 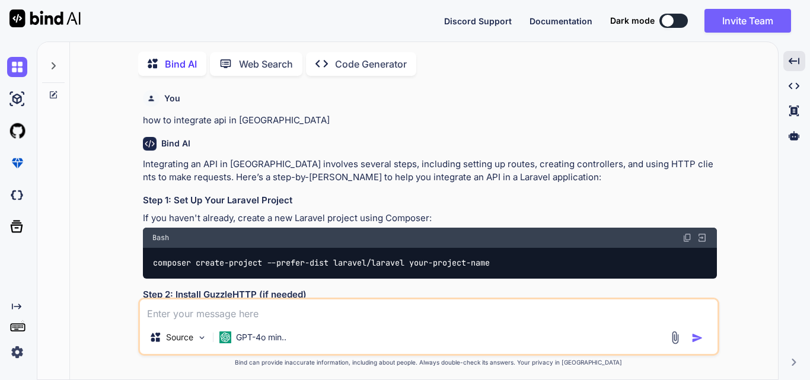 What do you see at coordinates (45, 18) in the screenshot?
I see `img: Bind AI` at bounding box center [45, 18].